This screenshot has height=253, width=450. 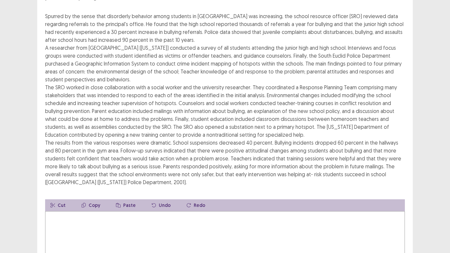 I want to click on button: Copy, so click(x=91, y=205).